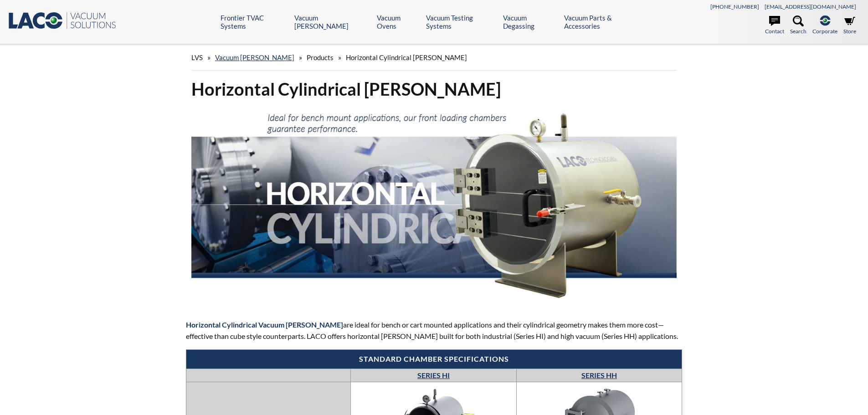 This screenshot has width=868, height=415. What do you see at coordinates (434, 330) in the screenshot?
I see `p: are ideal for bench or cart mounted applications and their cylindrical geometry makes them more c...` at bounding box center [434, 330].